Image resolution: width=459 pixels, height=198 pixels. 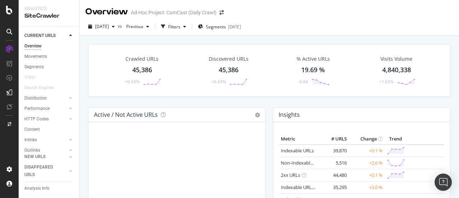 I want to click on th: Metric, so click(x=299, y=139).